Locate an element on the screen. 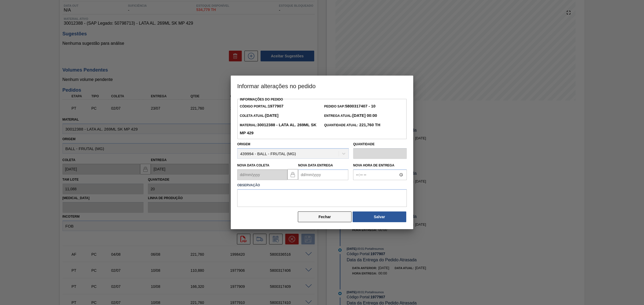 The width and height of the screenshot is (644, 305). button: Salvar is located at coordinates (379, 217).